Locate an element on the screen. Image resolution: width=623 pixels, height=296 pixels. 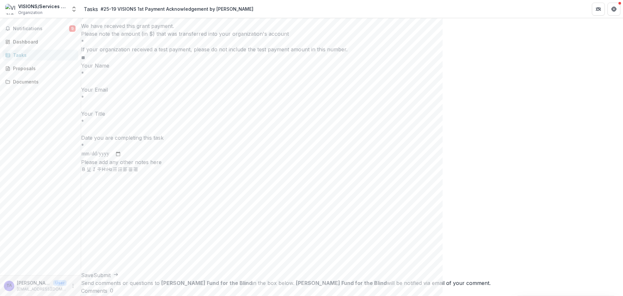
a: Documents is located at coordinates (40, 81).